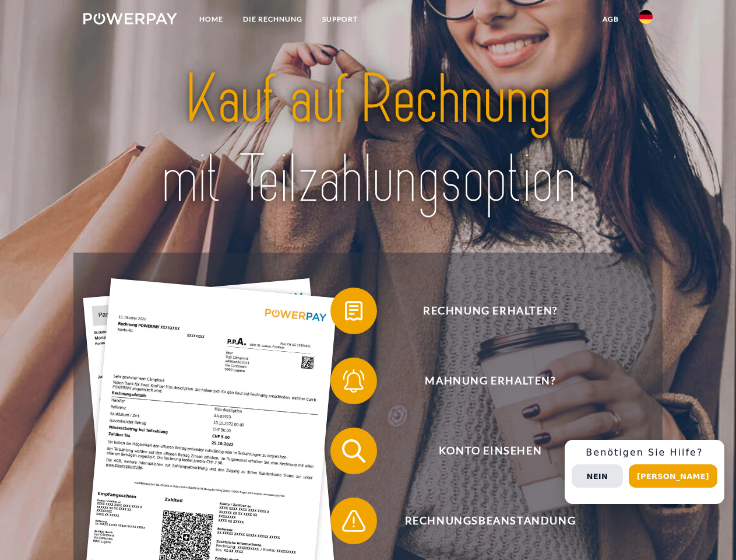  What do you see at coordinates (490, 450) in the screenshot?
I see `span: Konto einsehen` at bounding box center [490, 450].